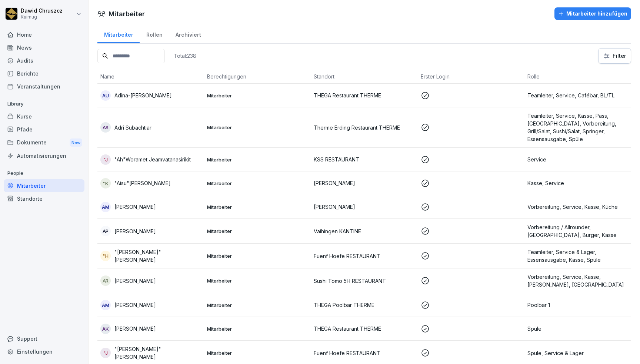  What do you see at coordinates (185, 56) in the screenshot?
I see `p: Total: 238` at bounding box center [185, 56].